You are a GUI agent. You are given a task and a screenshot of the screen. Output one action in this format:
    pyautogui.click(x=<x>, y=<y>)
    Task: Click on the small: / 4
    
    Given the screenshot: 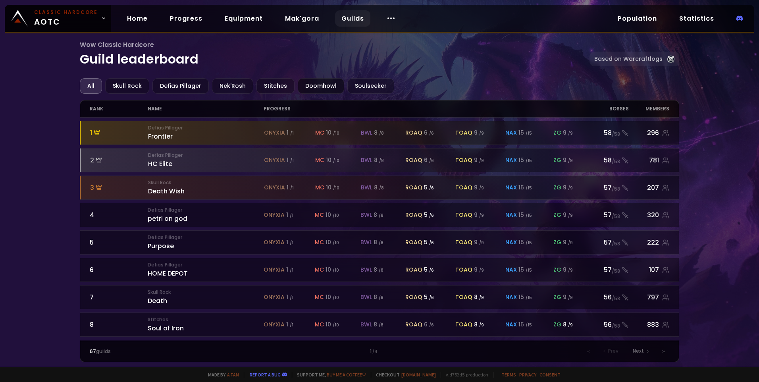 What is the action you would take?
    pyautogui.click(x=375, y=352)
    